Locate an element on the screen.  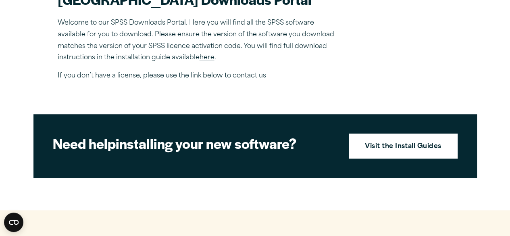
a: Visit the Install Guides is located at coordinates (403, 146).